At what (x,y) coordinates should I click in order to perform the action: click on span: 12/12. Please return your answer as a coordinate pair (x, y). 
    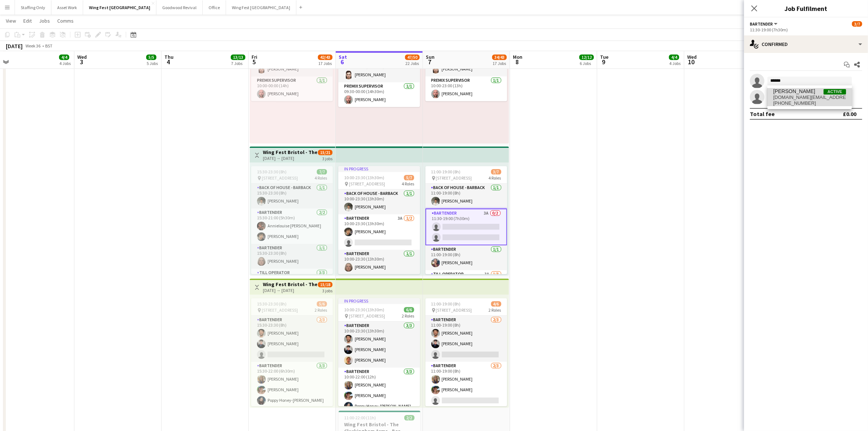
    Looking at the image, I should click on (587, 57).